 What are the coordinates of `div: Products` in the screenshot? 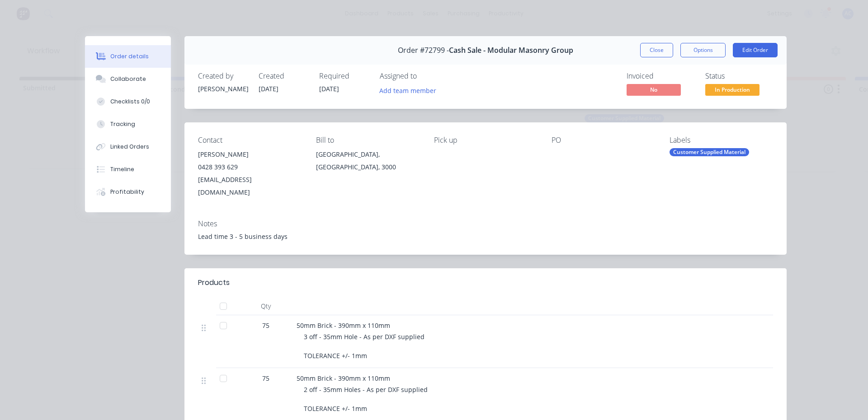 It's located at (214, 283).